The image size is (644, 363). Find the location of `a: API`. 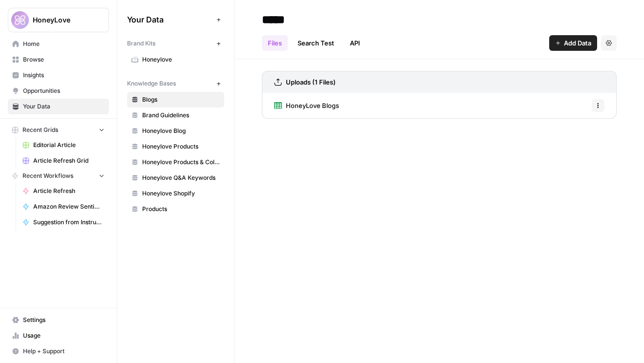

a: API is located at coordinates (355, 43).